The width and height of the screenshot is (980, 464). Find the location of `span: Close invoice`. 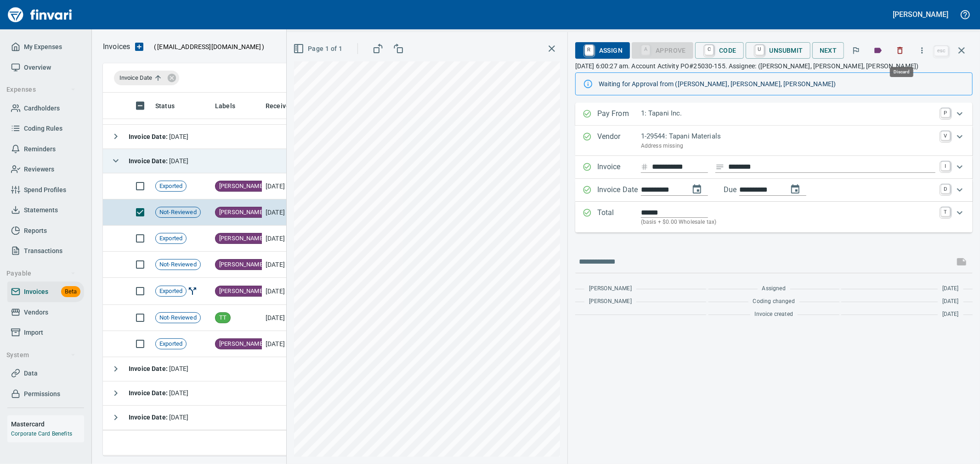

span: Close invoice is located at coordinates (952, 50).